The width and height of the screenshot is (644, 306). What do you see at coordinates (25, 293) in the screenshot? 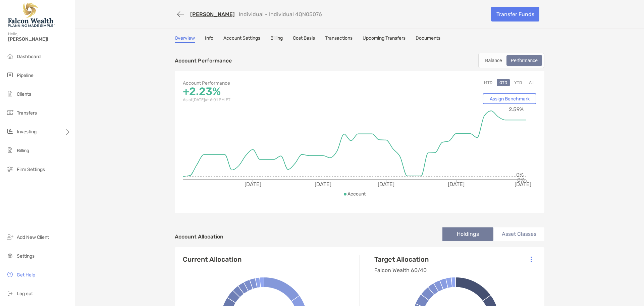
I see `span: Log out` at bounding box center [25, 293].